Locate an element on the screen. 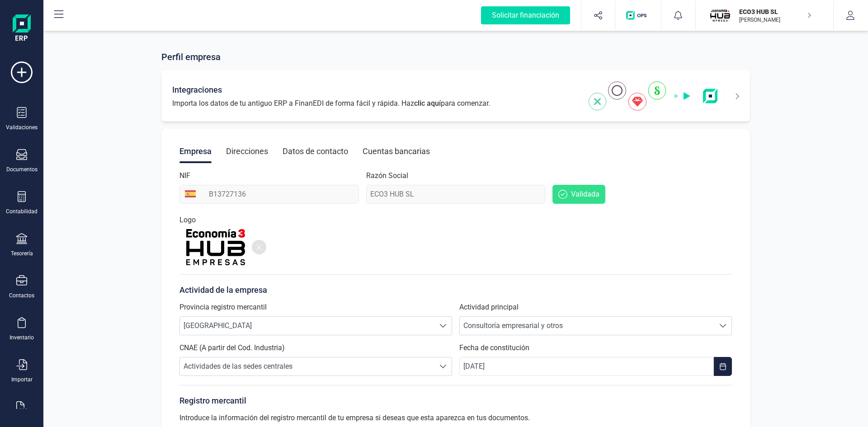 The image size is (868, 427). span: Importa los datos de tu antiguo ERP a FinanEDI de forma fácil y rápida. Haz para comenzar. is located at coordinates (331, 104).